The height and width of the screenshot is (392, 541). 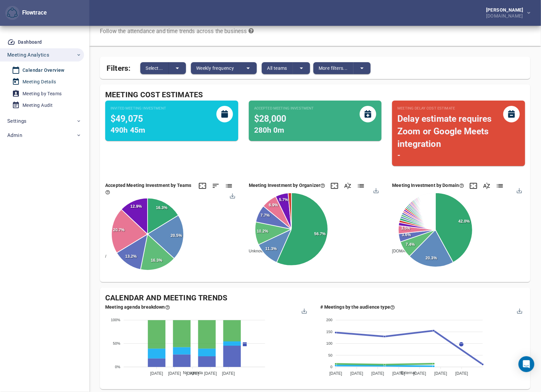 I want to click on div: Here you can see how many meetings by the type of audiences. Audience is classed as either intern..., so click(x=358, y=307).